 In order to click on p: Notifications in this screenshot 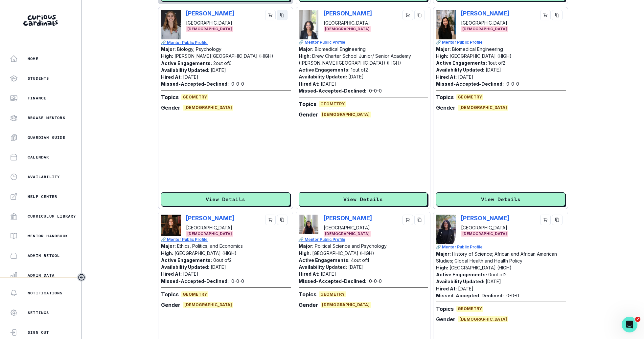, I will do `click(45, 293)`.